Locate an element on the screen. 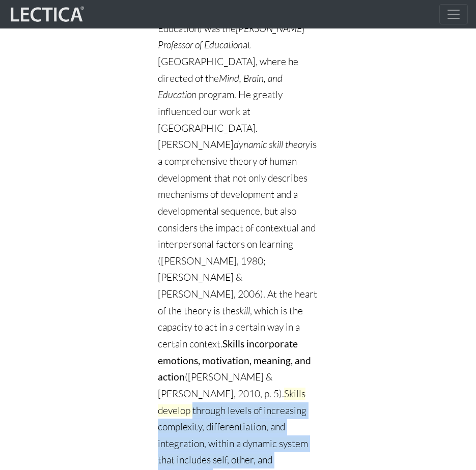  strong: Skills incorporate emotions, motivation, meaning, and action is located at coordinates (234, 360).